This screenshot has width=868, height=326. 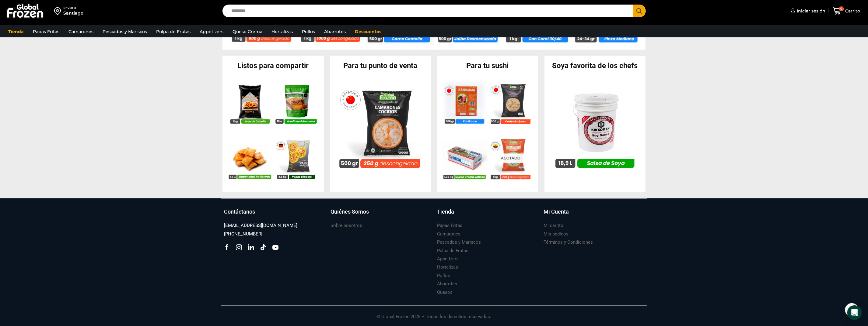 I want to click on h3: Quiénes Somos, so click(x=350, y=212).